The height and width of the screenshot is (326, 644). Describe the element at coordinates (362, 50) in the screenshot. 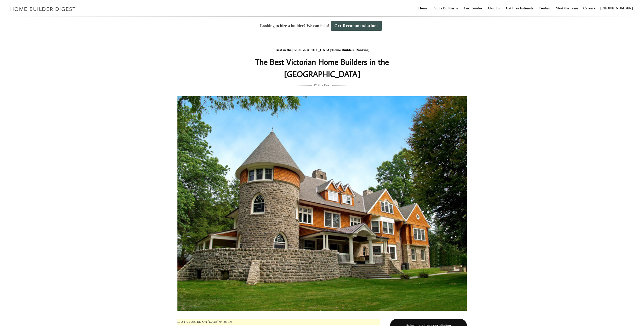

I see `a: Ranking` at that location.